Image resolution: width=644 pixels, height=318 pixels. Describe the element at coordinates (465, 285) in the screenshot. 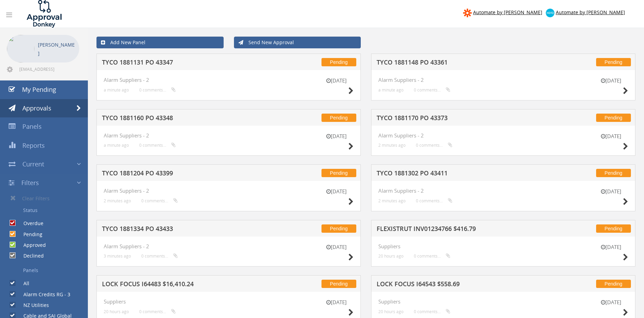

I see `h5: LOCK FOCUS I64543 $558.69` at that location.